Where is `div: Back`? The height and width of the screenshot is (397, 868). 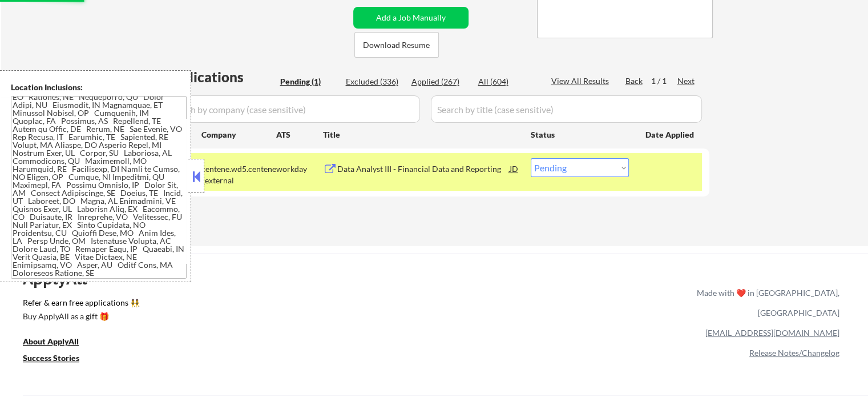
div: Back is located at coordinates (635, 81).